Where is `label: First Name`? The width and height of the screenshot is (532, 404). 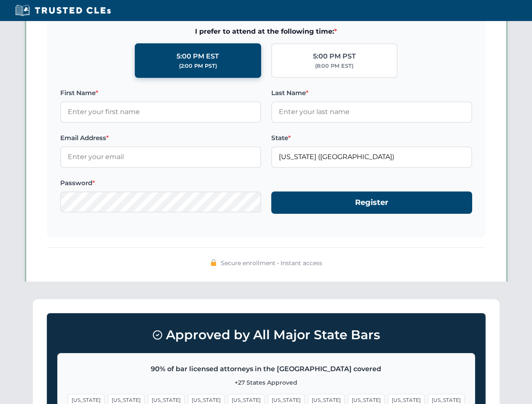
label: First Name is located at coordinates (160, 93).